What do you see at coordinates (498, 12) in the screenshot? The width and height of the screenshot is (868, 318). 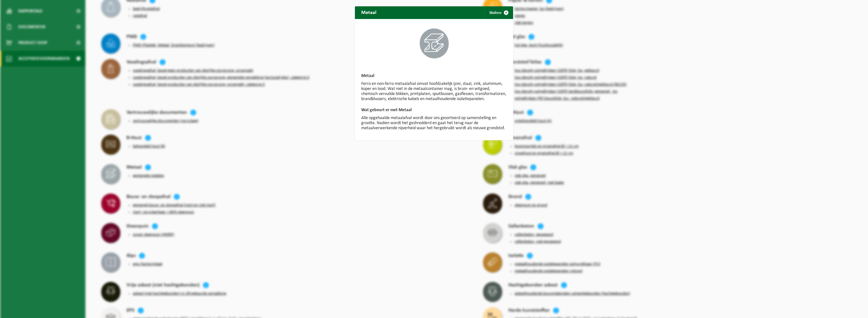 I see `button: Sluiten` at bounding box center [498, 12].